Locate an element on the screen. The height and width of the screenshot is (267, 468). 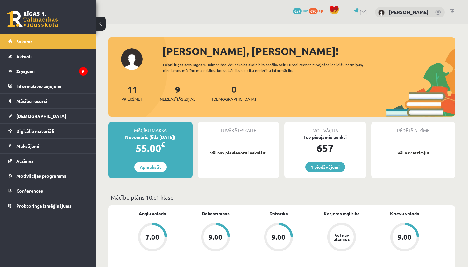
p: Mācību plāns 10.c1 klase is located at coordinates (282, 197).